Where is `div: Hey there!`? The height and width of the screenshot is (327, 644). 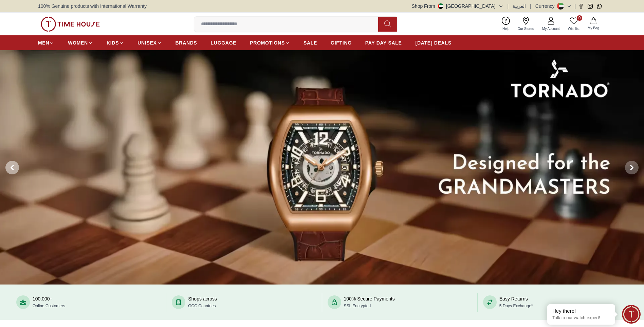
div: Hey there! is located at coordinates (581, 311).